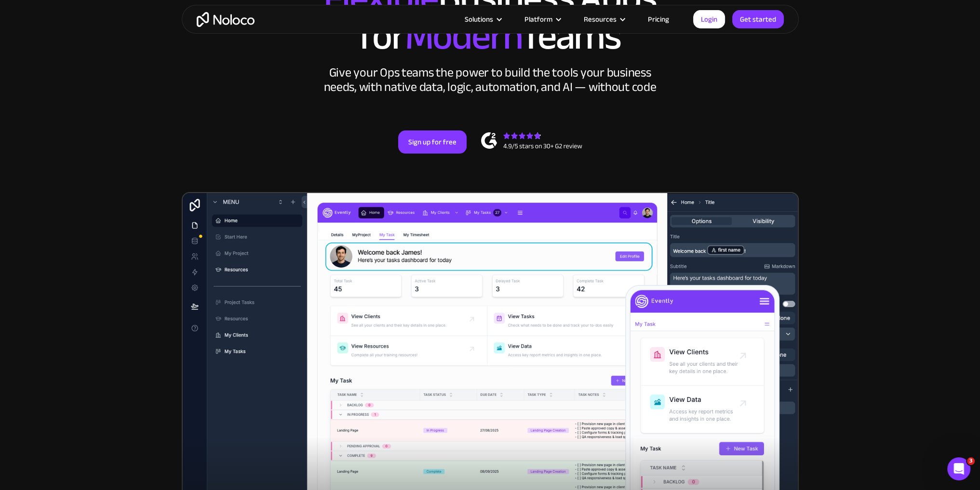 This screenshot has width=980, height=490. What do you see at coordinates (433, 142) in the screenshot?
I see `a: Sign up for free` at bounding box center [433, 142].